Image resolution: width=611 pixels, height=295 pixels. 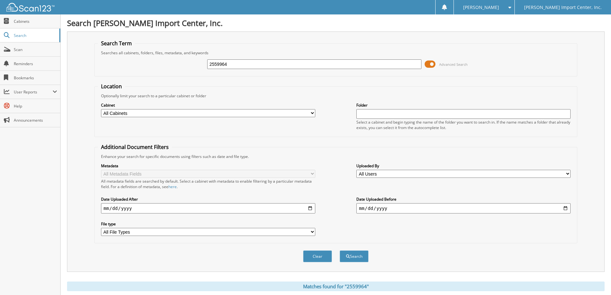 I want to click on div: Optionally limit your search to a particular cabinet or folder, so click(x=336, y=96).